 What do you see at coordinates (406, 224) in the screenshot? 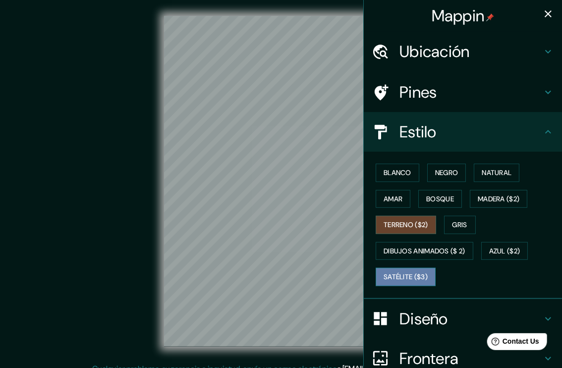
I see `button: Terreno ($2)` at bounding box center [406, 224].